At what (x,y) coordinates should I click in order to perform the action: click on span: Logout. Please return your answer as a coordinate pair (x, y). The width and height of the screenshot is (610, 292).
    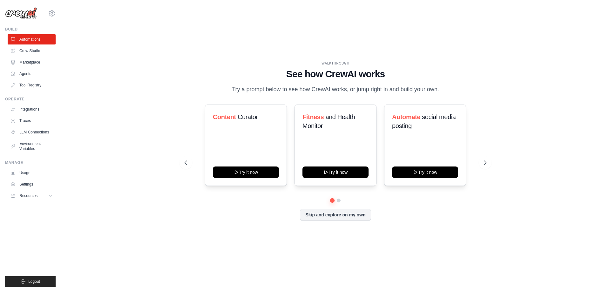
    Looking at the image, I should click on (34, 282).